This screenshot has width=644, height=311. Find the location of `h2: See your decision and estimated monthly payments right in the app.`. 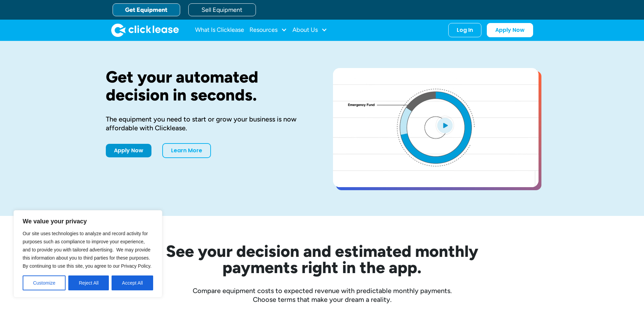

h2: See your decision and estimated monthly payments right in the app. is located at coordinates (322, 259).